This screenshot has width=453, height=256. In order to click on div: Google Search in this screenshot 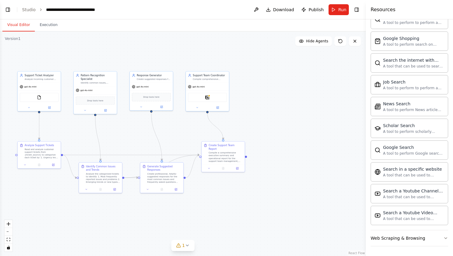, I will do `click(414, 147)`.